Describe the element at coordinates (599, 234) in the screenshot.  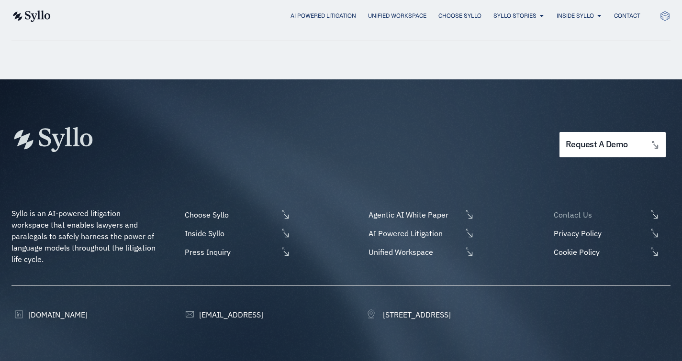
I see `span: Privacy Policy` at that location.